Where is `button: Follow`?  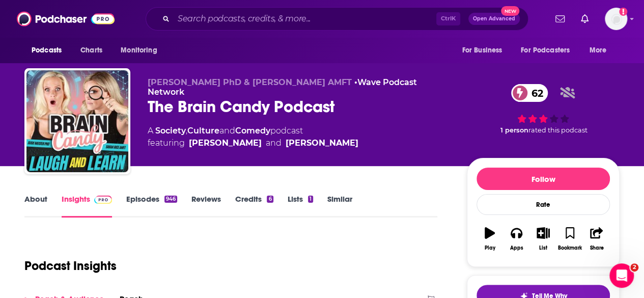 button: Follow is located at coordinates (543, 179).